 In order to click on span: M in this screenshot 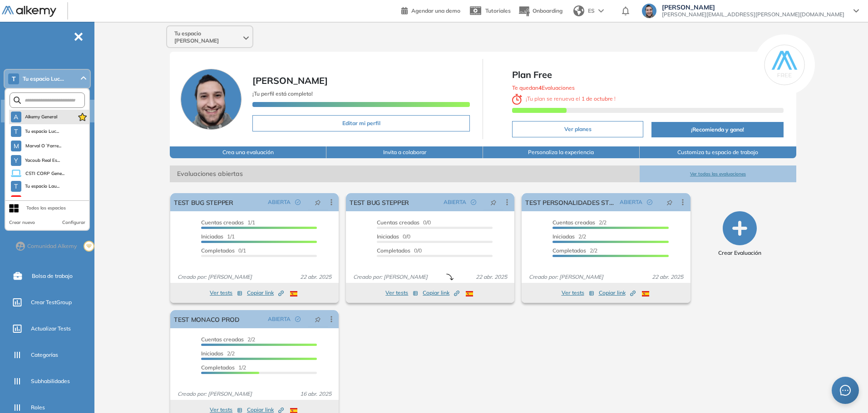, I will do `click(16, 146)`.